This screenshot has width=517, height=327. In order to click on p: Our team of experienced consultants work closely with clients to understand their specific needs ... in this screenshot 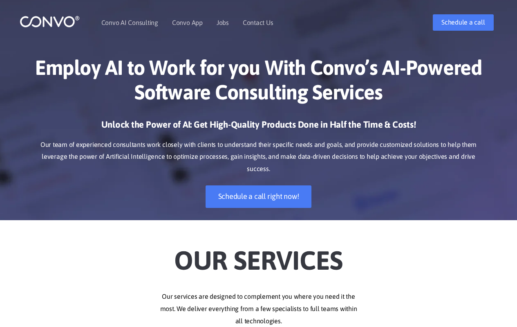, I will do `click(259, 157)`.